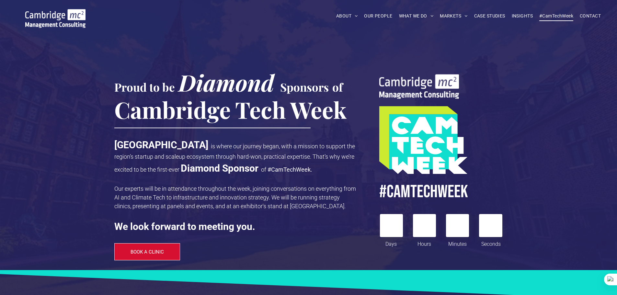  What do you see at coordinates (235, 158) in the screenshot?
I see `span: is where our journey began, with a mission to support the region’s startup and scaleup ecosystem ...` at bounding box center [235, 158].